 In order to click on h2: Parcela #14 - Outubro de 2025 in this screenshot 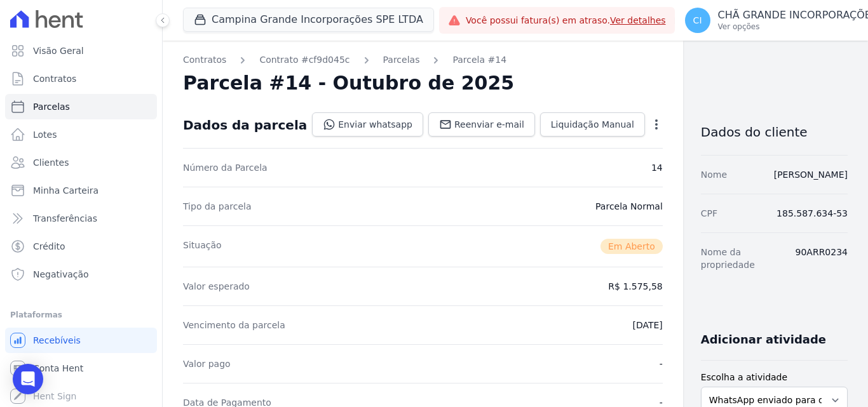, I will do `click(348, 83)`.